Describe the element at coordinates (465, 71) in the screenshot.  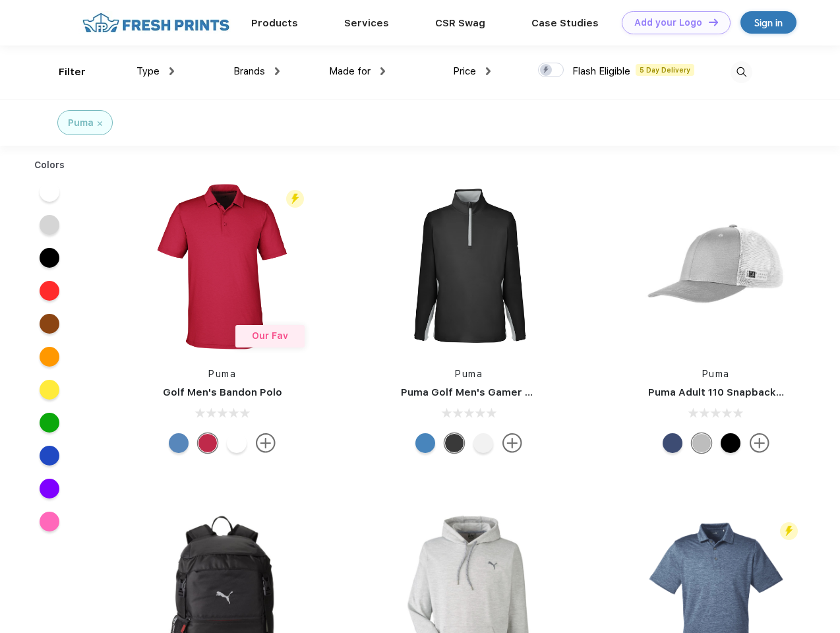
I see `span: Price` at that location.